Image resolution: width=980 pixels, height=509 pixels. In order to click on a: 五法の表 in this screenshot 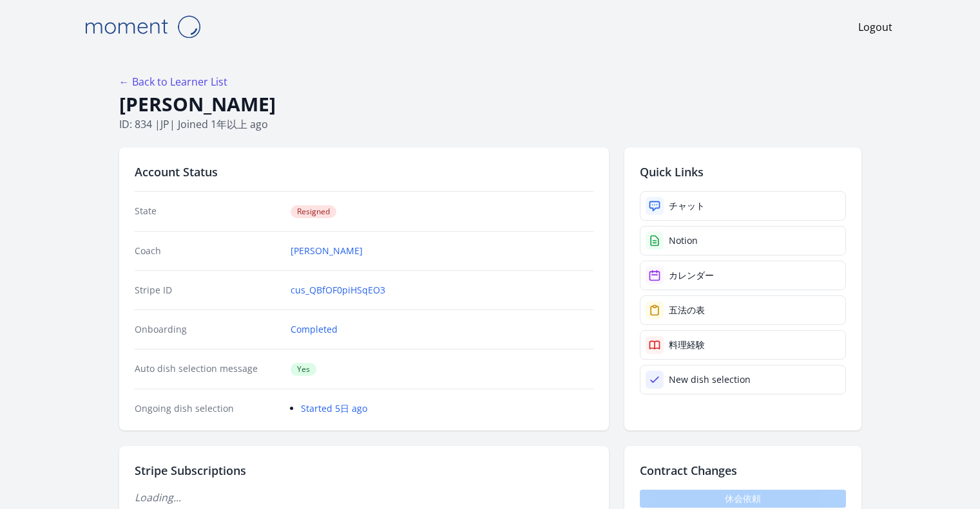, I will do `click(743, 311)`.